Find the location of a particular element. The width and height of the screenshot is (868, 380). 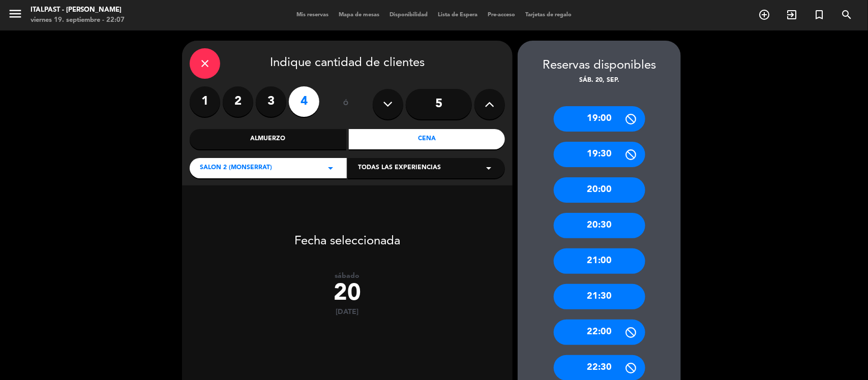

div: Indique cantidad de clientes is located at coordinates (347, 64).